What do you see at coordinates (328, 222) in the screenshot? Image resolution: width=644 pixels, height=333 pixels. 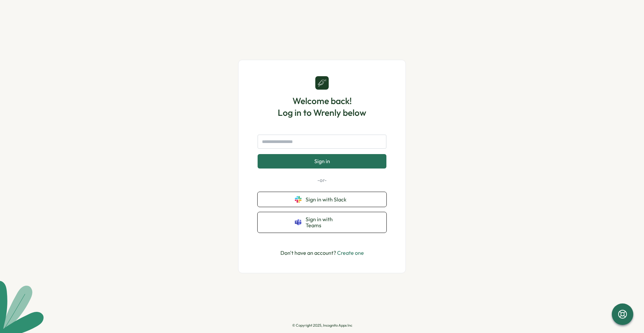 I see `span: Sign in with Teams` at bounding box center [328, 222].